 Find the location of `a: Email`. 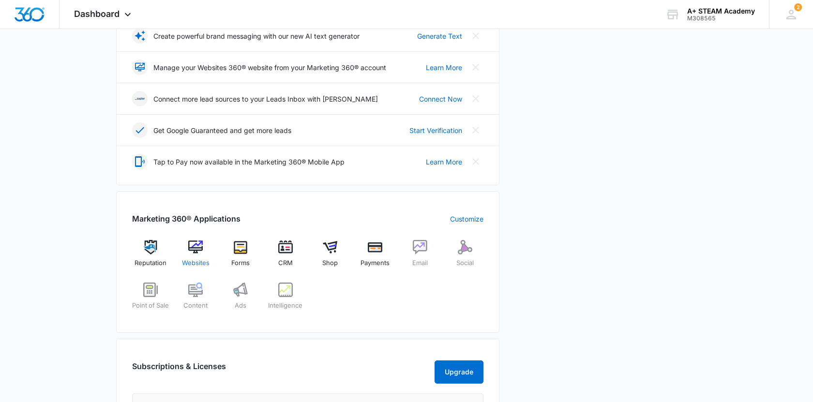

a: Email is located at coordinates (420, 258).